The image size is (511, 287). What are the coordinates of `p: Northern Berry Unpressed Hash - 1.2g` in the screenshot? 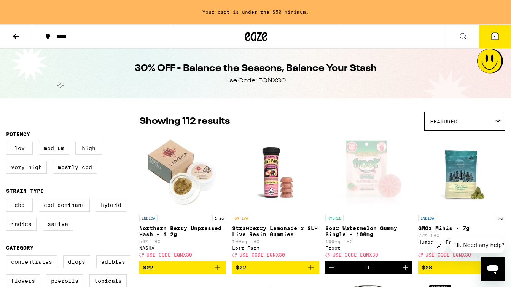 It's located at (183, 231).